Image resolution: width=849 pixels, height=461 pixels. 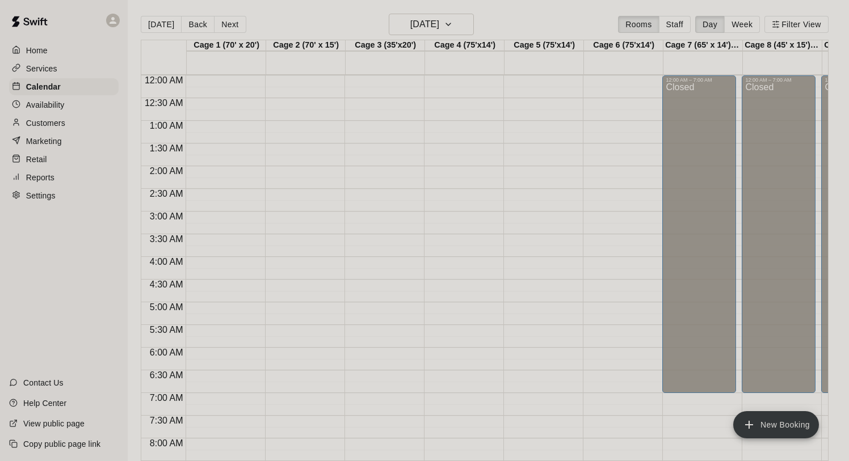 What do you see at coordinates (776, 425) in the screenshot?
I see `button: add` at bounding box center [776, 425].